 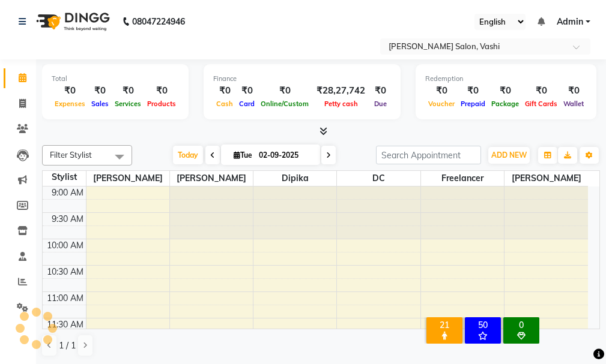 I want to click on b: 08047224946, so click(x=158, y=22).